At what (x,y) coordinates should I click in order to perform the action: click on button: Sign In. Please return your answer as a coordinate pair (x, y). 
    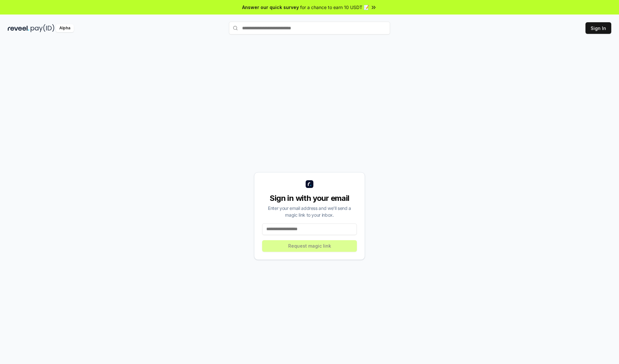
    Looking at the image, I should click on (598, 28).